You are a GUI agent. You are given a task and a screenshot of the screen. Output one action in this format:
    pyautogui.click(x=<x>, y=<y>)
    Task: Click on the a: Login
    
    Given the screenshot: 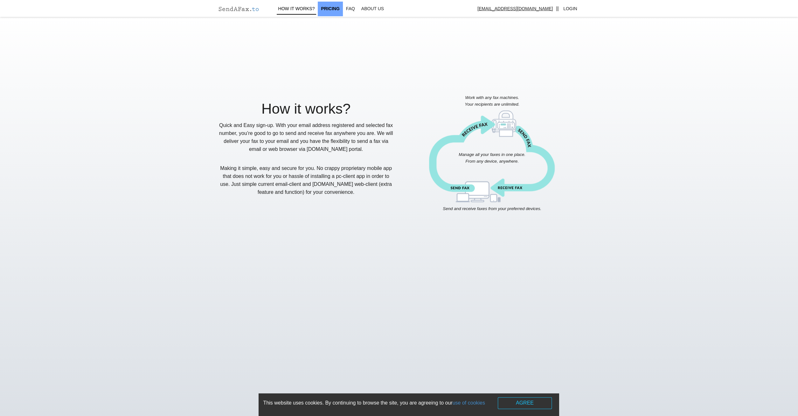 What is the action you would take?
    pyautogui.click(x=570, y=9)
    